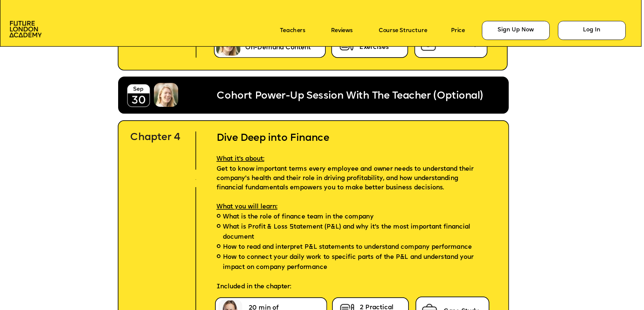 This screenshot has height=310, width=644. I want to click on span: What you will learn:, so click(247, 207).